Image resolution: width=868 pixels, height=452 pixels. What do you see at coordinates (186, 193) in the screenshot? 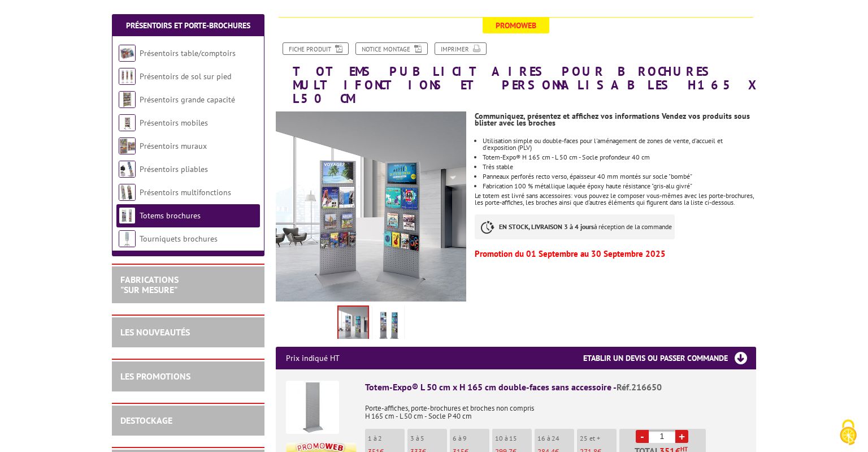
I see `a: Présentoirs multifonctions` at bounding box center [186, 193].